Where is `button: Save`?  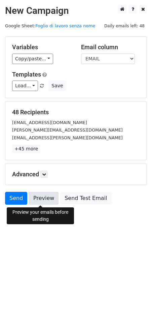
button: Save is located at coordinates (57, 86).